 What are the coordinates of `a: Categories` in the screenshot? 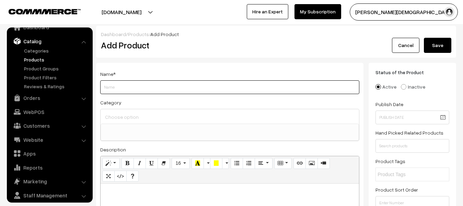 It's located at (56, 50).